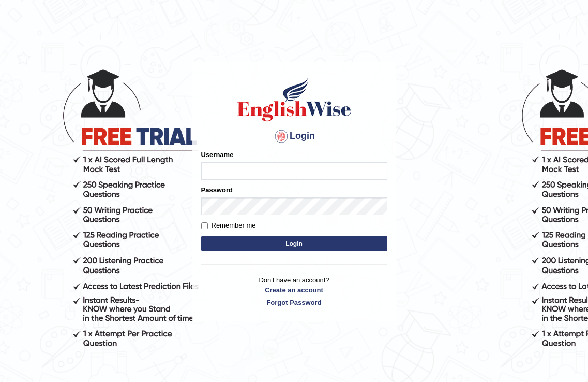  I want to click on input: Remember me, so click(205, 225).